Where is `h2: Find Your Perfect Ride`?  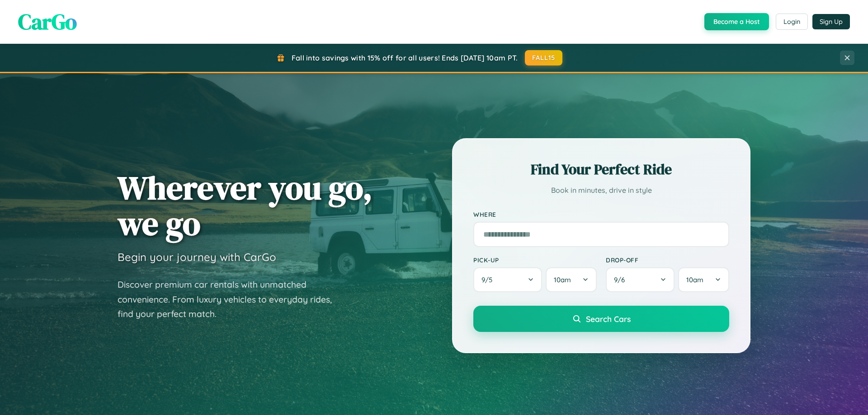 h2: Find Your Perfect Ride is located at coordinates (601, 169).